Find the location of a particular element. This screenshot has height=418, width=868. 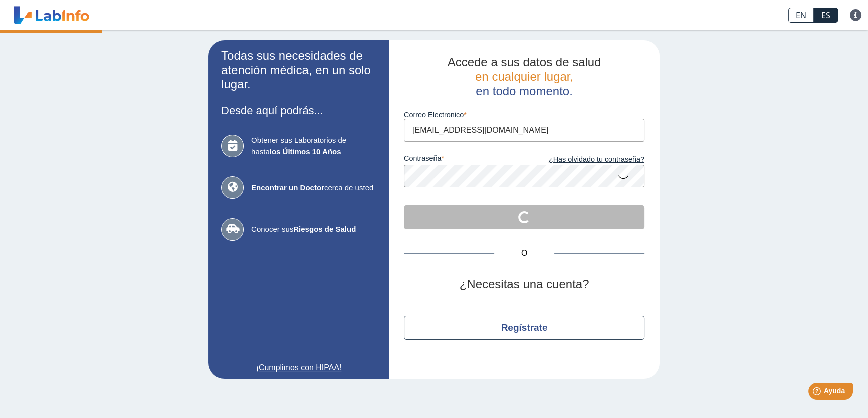

h2: Todas sus necesidades de atención médica, en un solo lugar. is located at coordinates (299, 70).